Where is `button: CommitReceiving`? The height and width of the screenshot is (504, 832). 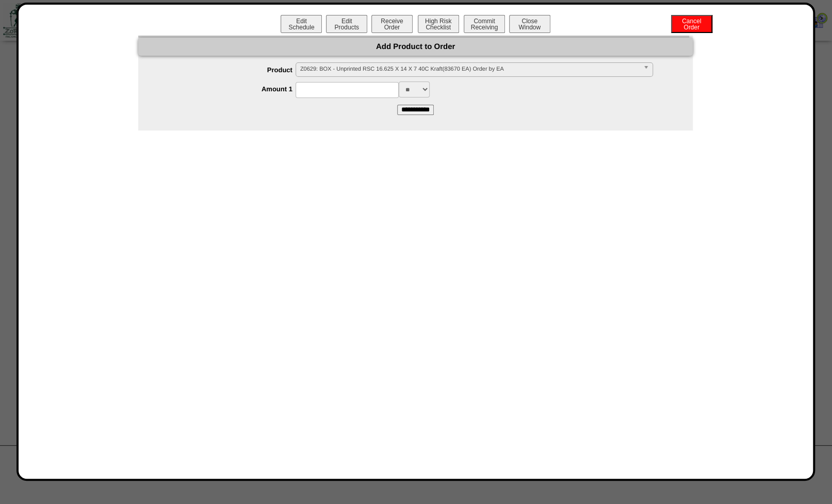 button: CommitReceiving is located at coordinates (484, 23).